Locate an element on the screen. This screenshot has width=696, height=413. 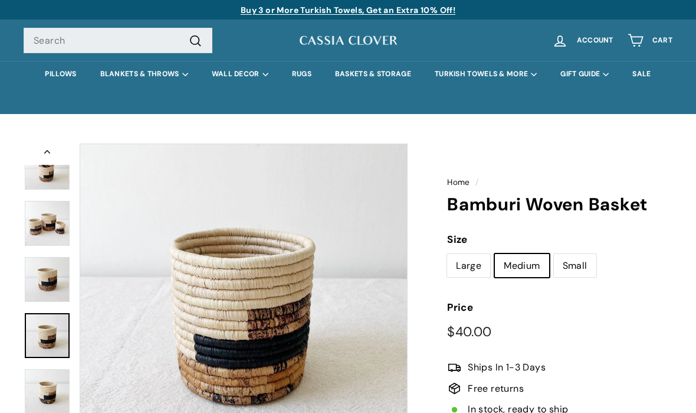
a: PILLOWS is located at coordinates (60, 74).